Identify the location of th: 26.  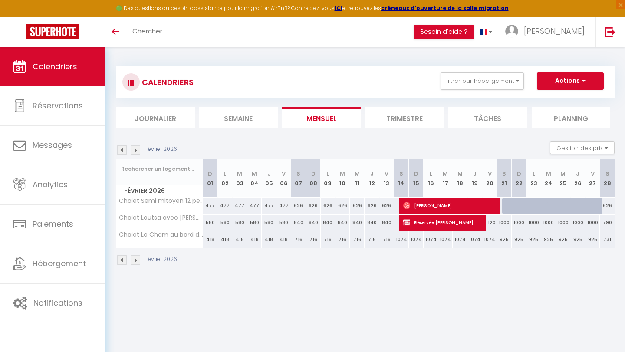
(577, 178).